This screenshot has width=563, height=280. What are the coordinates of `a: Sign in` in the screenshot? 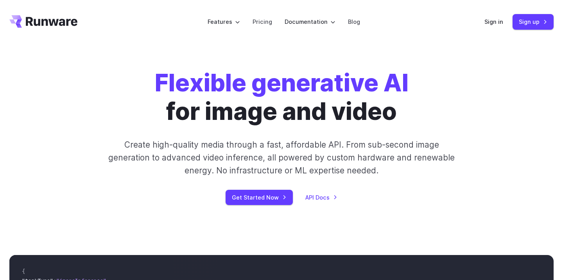 It's located at (494, 22).